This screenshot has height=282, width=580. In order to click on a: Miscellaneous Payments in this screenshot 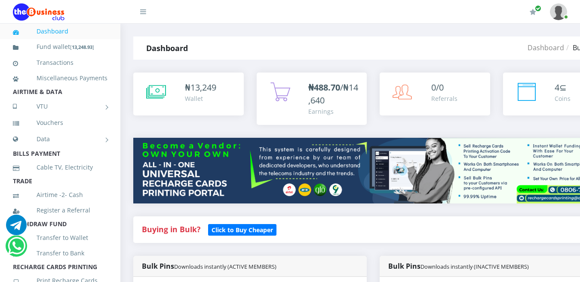, I will do `click(60, 78)`.